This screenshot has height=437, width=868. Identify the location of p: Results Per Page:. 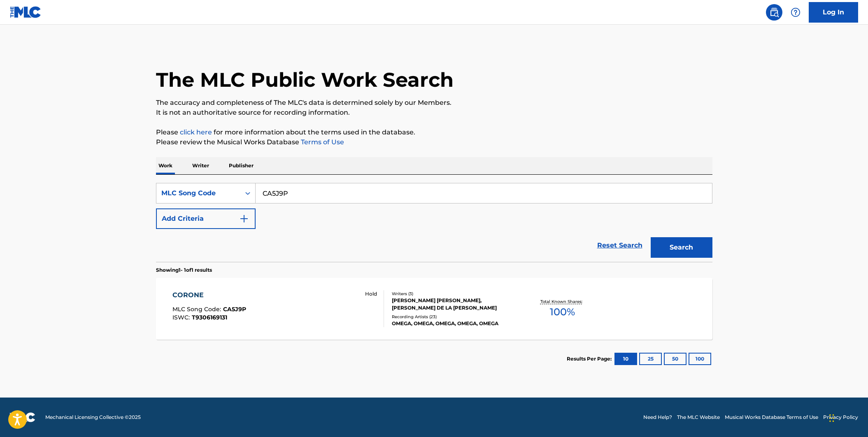
(590, 359).